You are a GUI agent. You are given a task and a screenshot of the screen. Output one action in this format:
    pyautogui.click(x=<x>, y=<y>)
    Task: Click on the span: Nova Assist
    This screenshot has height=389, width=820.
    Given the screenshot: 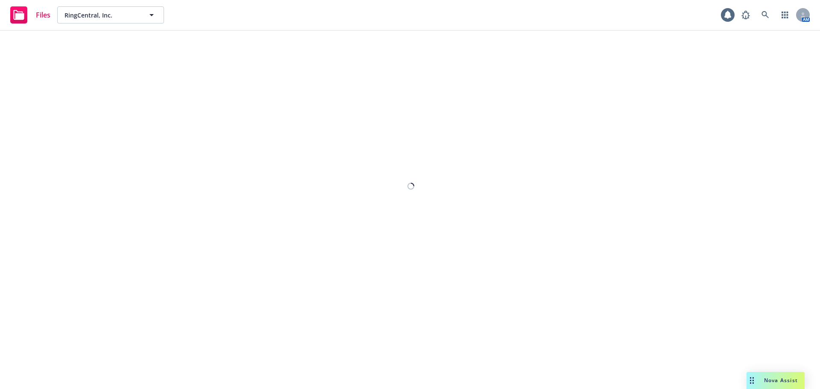 What is the action you would take?
    pyautogui.click(x=781, y=380)
    